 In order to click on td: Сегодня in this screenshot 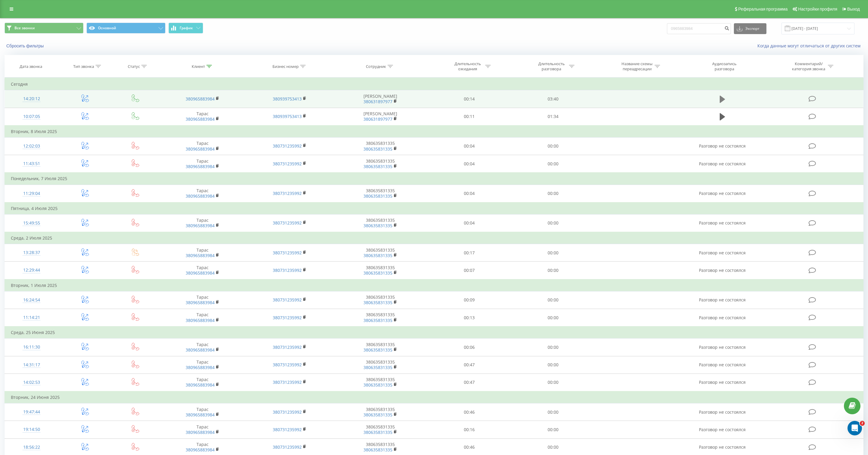, I will do `click(434, 84)`.